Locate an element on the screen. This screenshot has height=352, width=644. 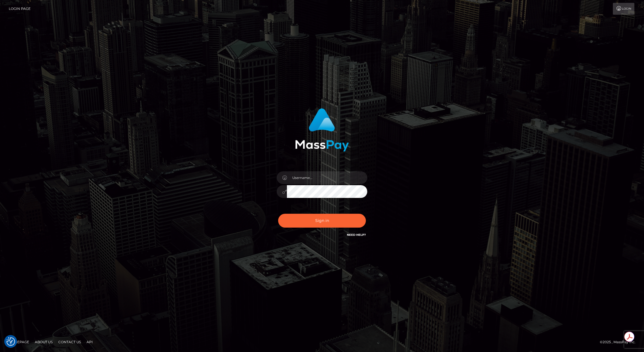
a: Login is located at coordinates (623, 9).